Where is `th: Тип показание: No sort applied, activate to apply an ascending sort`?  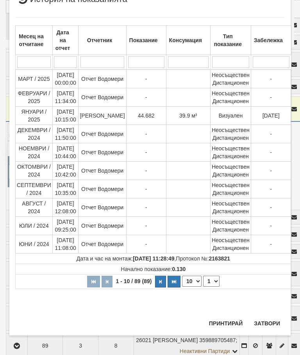 th: Тип показание: No sort applied, activate to apply an ascending sort is located at coordinates (230, 40).